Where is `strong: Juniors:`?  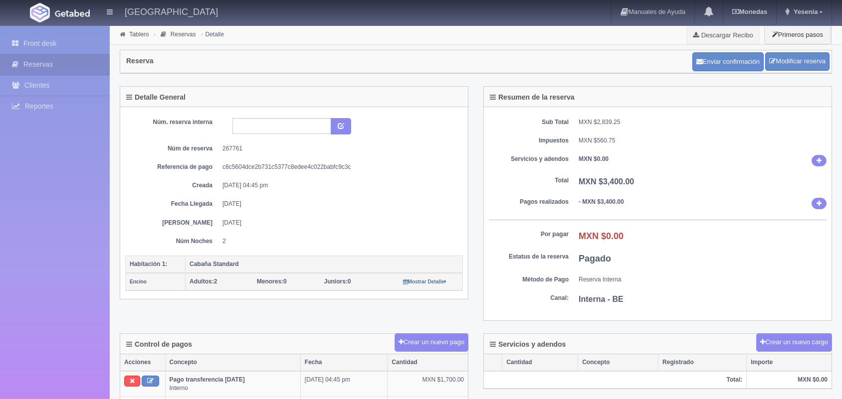
strong: Juniors: is located at coordinates (336, 282).